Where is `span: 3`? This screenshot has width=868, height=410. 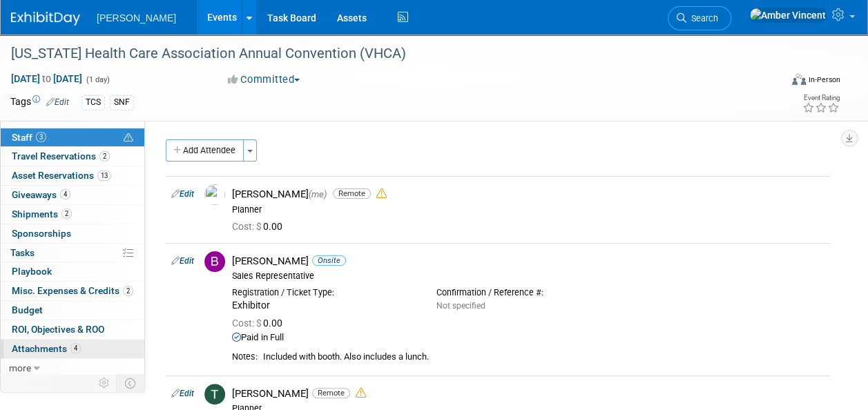 span: 3 is located at coordinates (41, 137).